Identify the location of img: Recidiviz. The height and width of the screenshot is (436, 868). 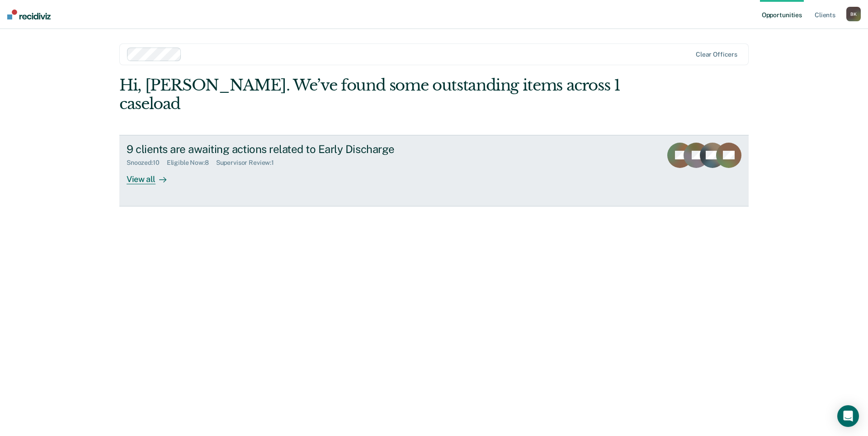
(29, 14).